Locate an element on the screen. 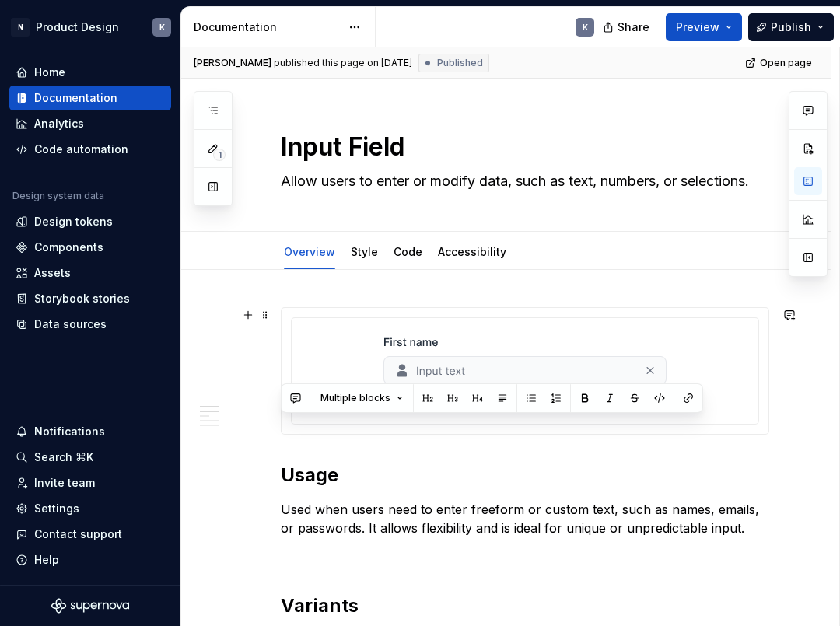 This screenshot has height=626, width=840. textarea: Allow users to enter or modify data, such as text, numbers, or selections. is located at coordinates (521, 181).